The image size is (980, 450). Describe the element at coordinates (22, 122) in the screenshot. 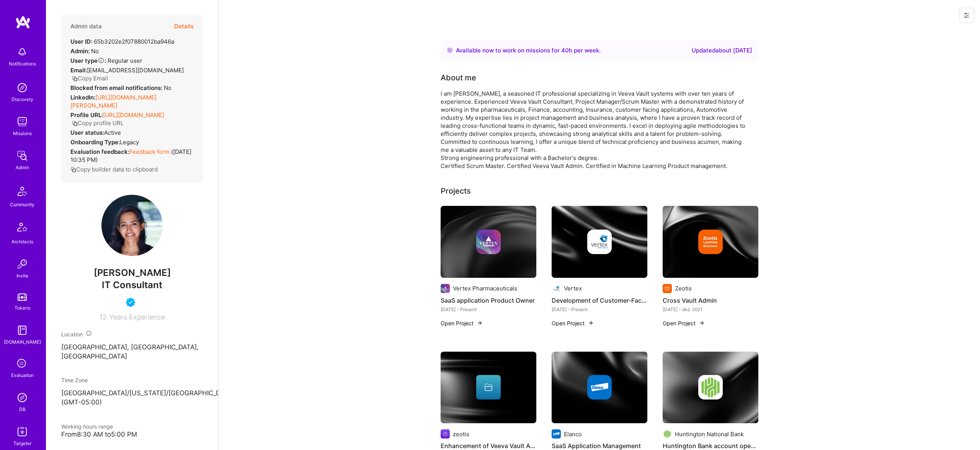

I see `img: teamwork` at that location.